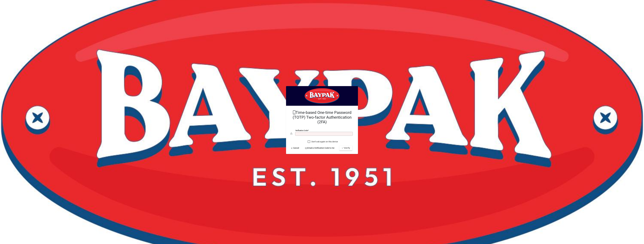  Describe the element at coordinates (301, 131) in the screenshot. I see `mat-label: Verification code` at that location.